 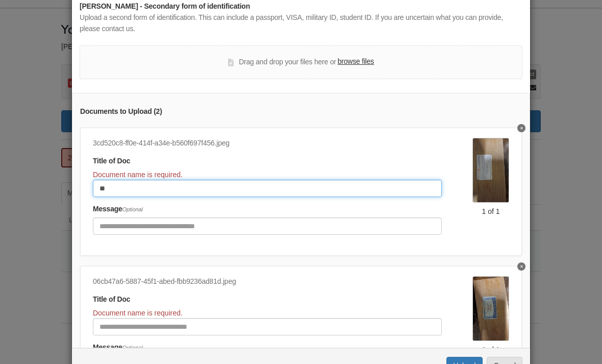 I want to click on div: 06cb47a6-5887-45f1-abed-fbb9236ad81d.jpeg, so click(x=267, y=282).